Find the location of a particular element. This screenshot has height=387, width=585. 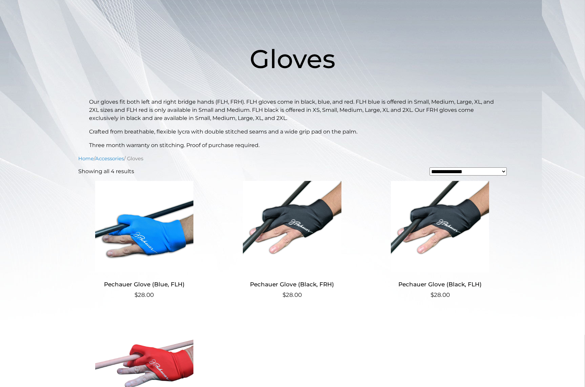

p: Showing all 4 results is located at coordinates (106, 171).